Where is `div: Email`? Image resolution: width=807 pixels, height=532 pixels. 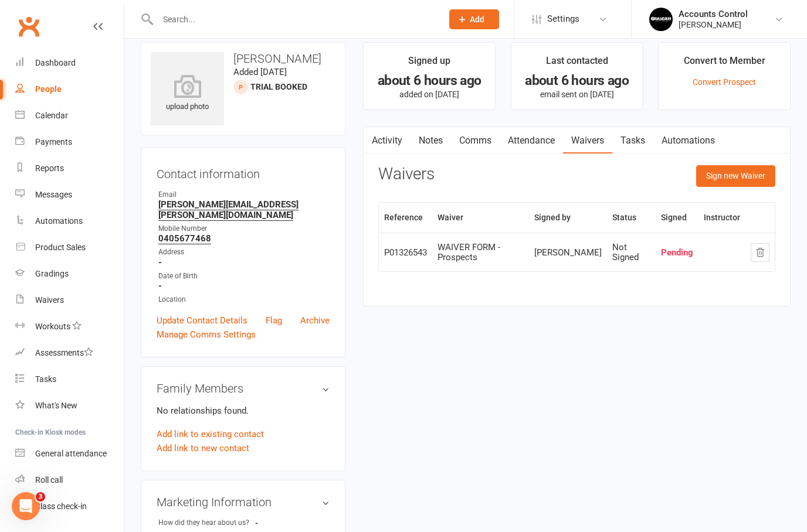
div: Email is located at coordinates (244, 194).